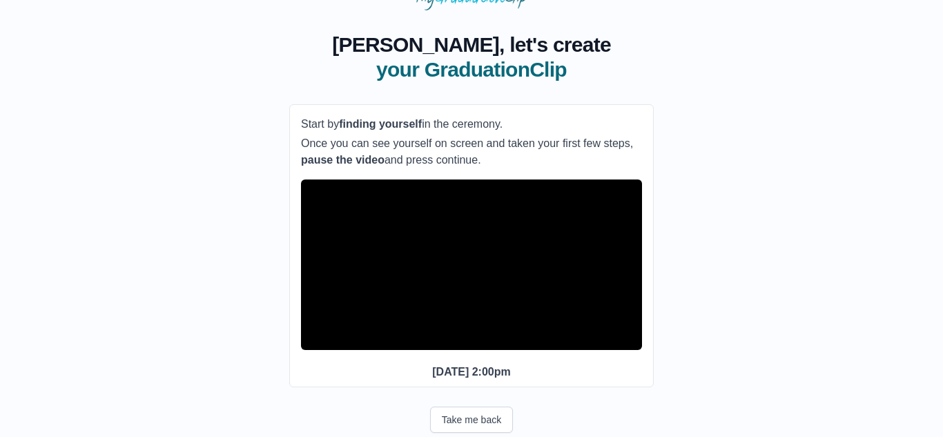  I want to click on div: Video Player, so click(472, 265).